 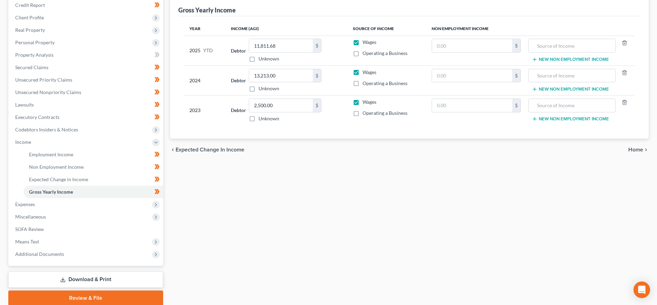 I want to click on span: Property Analysis, so click(x=34, y=55).